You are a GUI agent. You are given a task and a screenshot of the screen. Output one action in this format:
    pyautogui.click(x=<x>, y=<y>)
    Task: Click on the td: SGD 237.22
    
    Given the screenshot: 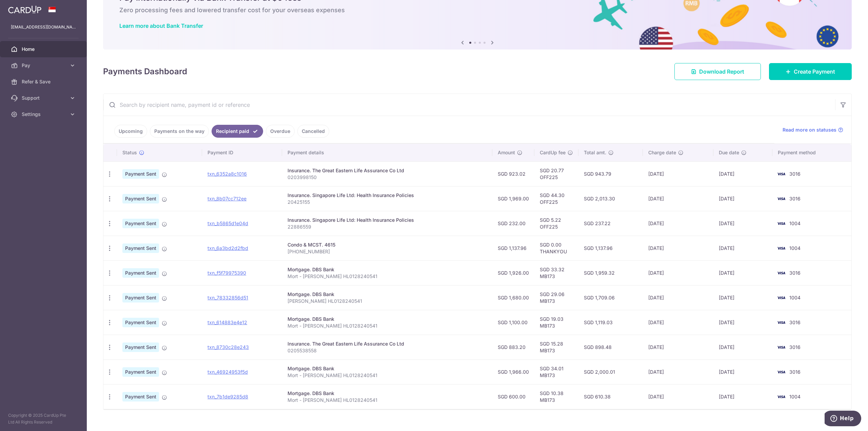 What is the action you would take?
    pyautogui.click(x=611, y=223)
    